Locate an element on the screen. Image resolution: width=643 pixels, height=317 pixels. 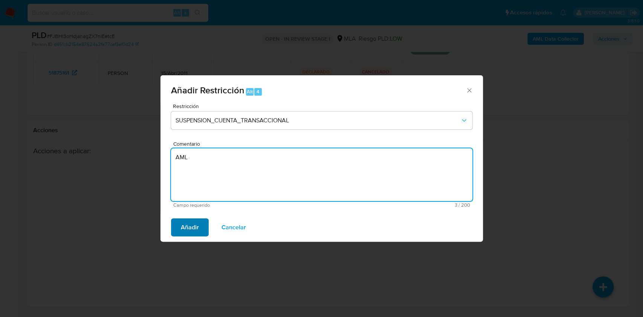
span: Añadir is located at coordinates (190, 227).